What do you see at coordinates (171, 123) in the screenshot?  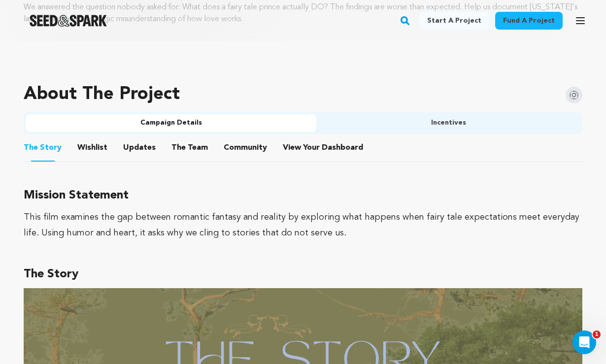 I see `button: Campaign Details` at bounding box center [171, 123].